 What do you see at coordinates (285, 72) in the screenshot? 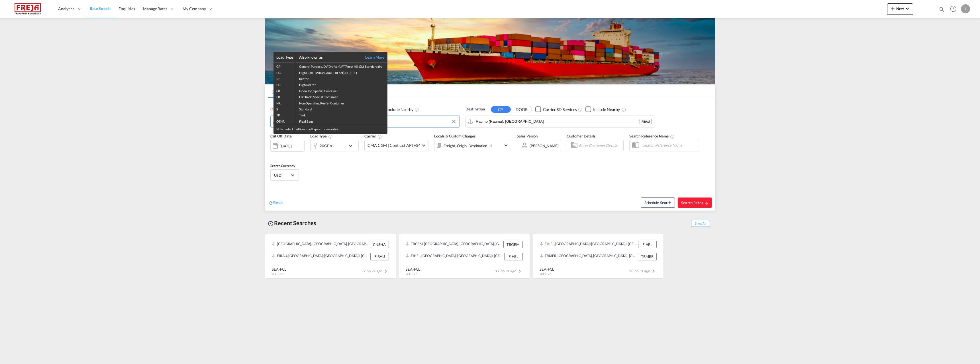
I see `td: HC` at bounding box center [285, 72].